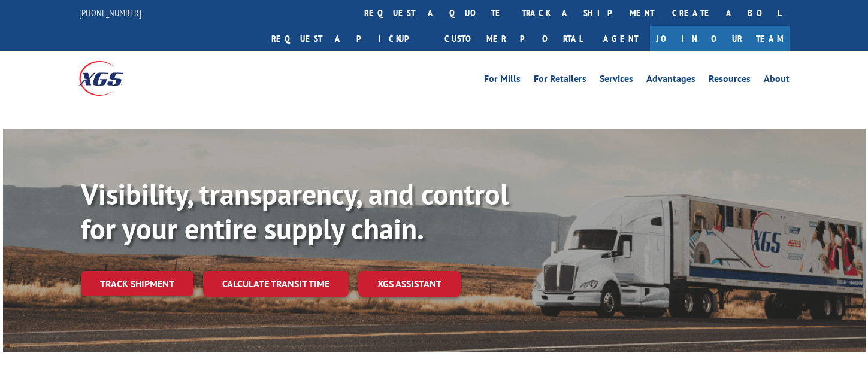 The image size is (868, 368). What do you see at coordinates (513, 38) in the screenshot?
I see `a: Customer Portal` at bounding box center [513, 38].